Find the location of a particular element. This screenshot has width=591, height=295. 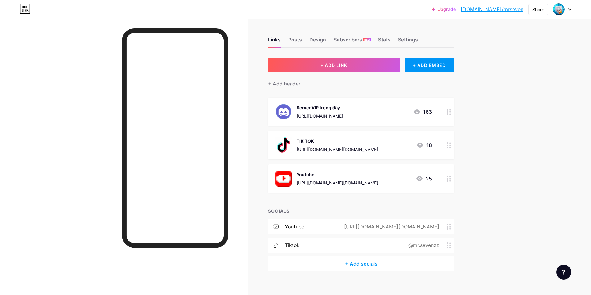

div: Youtube is located at coordinates (337, 175).